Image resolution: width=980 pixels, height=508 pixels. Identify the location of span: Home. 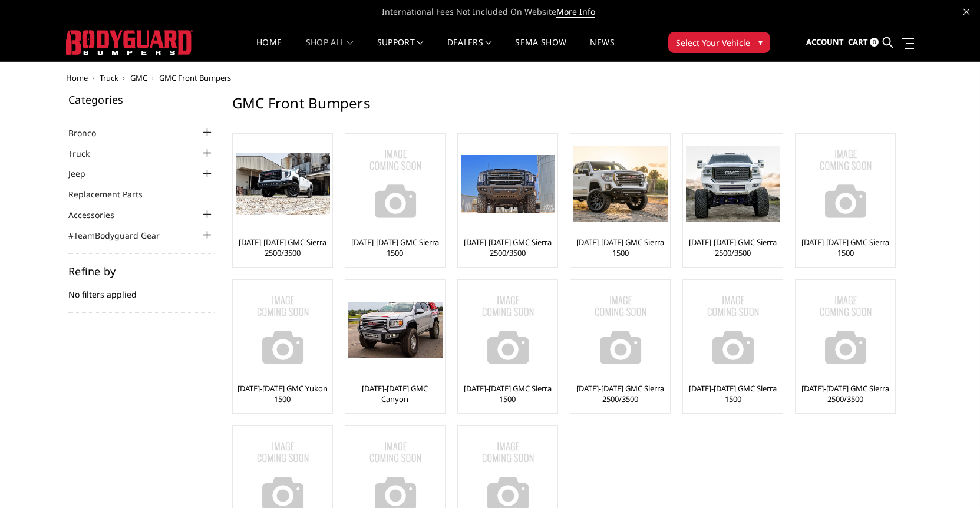
(76, 78).